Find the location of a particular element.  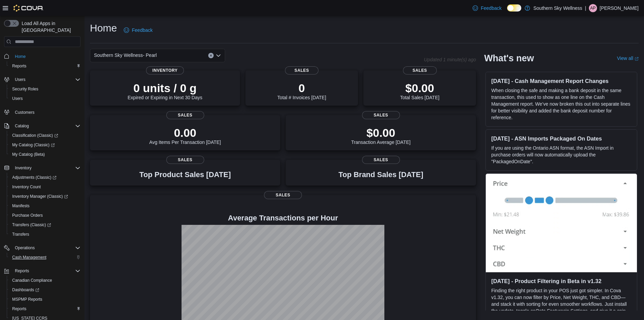

a: Transfers is located at coordinates (21, 234).